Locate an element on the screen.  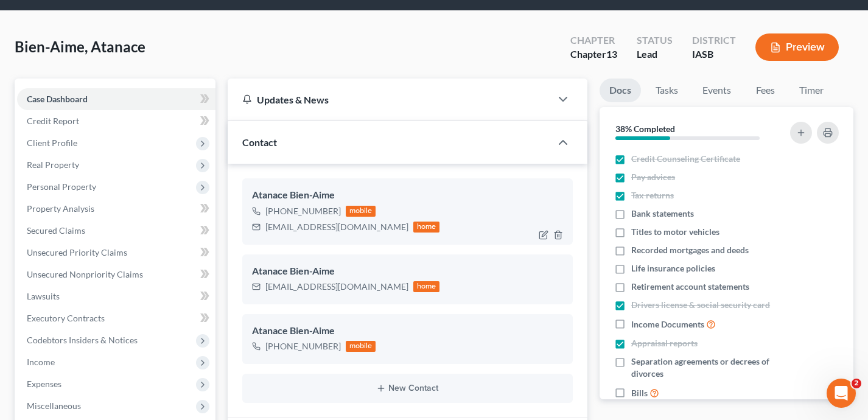
div: IASB is located at coordinates (714, 54).